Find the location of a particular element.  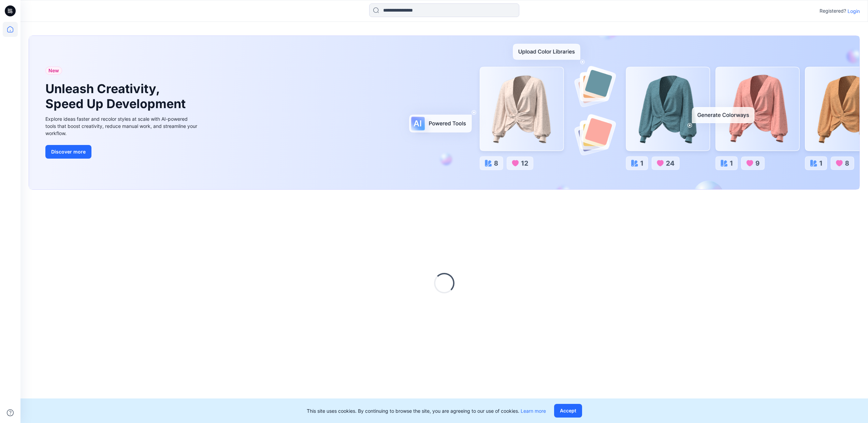

p: Registered? is located at coordinates (832, 11).